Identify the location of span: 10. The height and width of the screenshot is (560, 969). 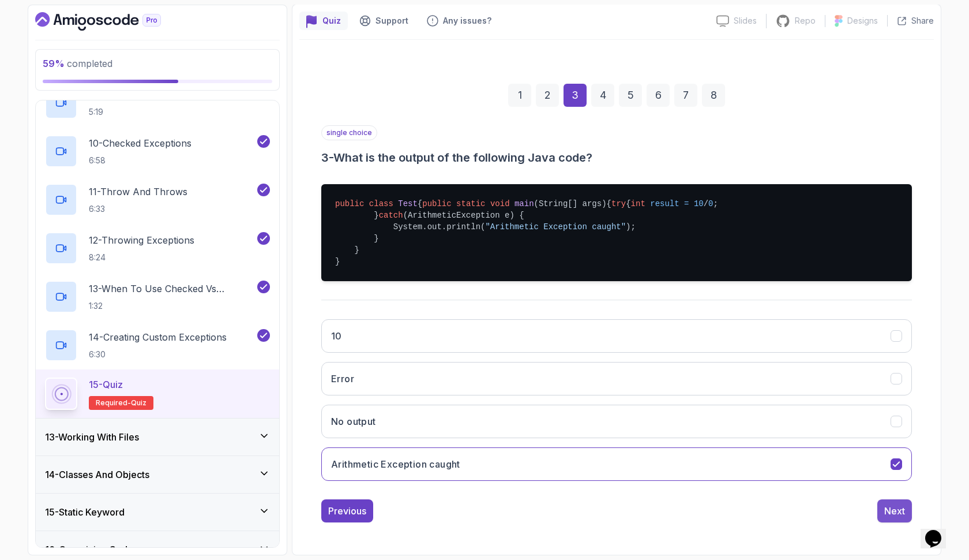
(699, 204).